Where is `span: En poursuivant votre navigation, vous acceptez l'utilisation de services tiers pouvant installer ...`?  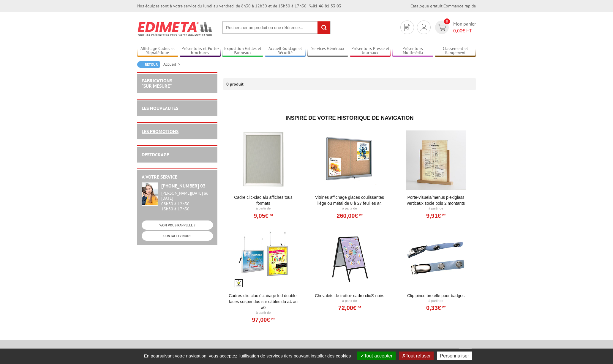
span: En poursuivant votre navigation, vous acceptez l'utilisation de services tiers pouvant installer ... is located at coordinates (247, 356).